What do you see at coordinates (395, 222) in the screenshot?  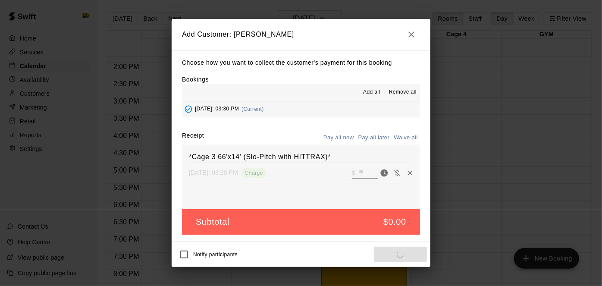 I see `h5: $0.00` at bounding box center [395, 222].